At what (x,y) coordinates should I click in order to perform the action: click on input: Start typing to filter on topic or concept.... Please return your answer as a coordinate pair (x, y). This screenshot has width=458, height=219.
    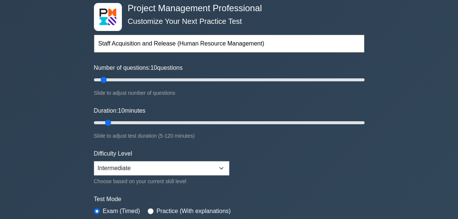
    Looking at the image, I should click on (229, 44).